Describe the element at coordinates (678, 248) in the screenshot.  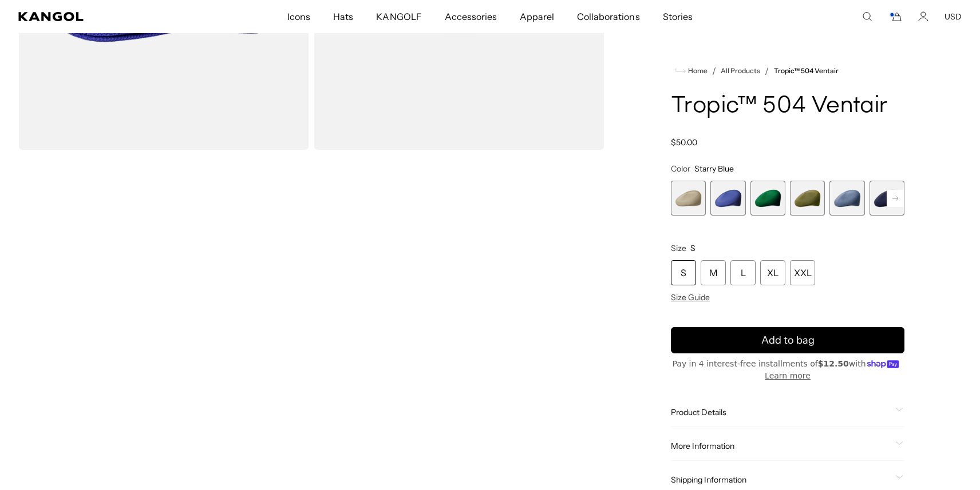
I see `span: Size` at that location.